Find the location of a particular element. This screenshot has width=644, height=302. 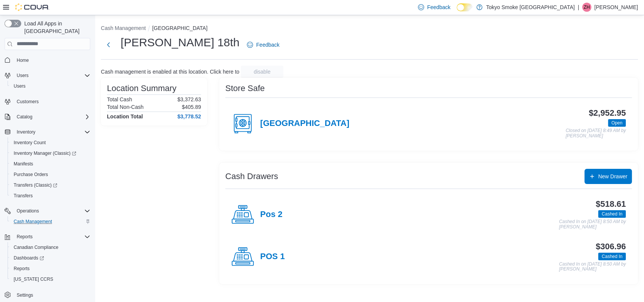

span: Settings is located at coordinates (52, 295).